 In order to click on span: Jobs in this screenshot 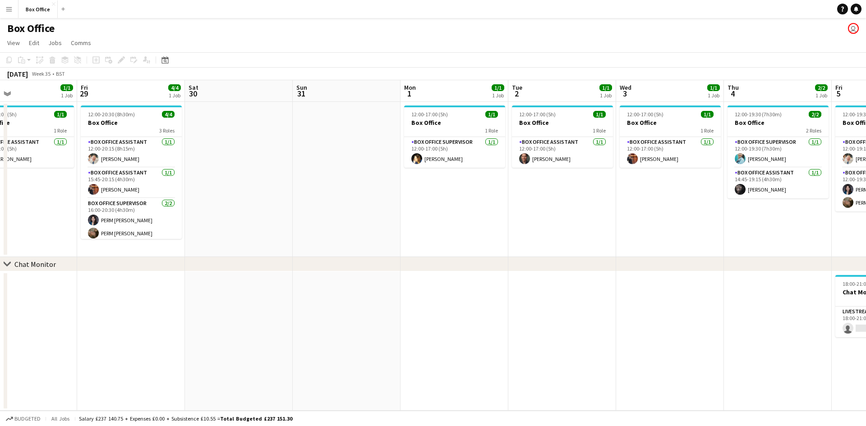, I will do `click(55, 43)`.